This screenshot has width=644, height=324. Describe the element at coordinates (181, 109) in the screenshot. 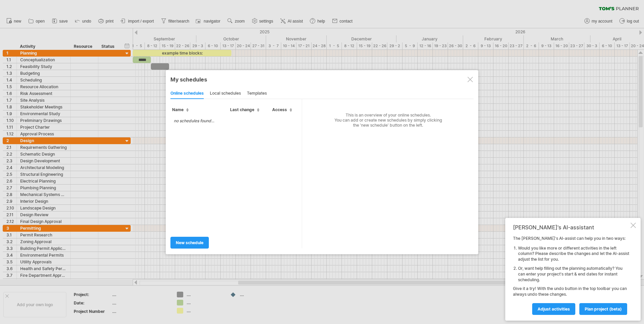

I see `span: Name` at that location.